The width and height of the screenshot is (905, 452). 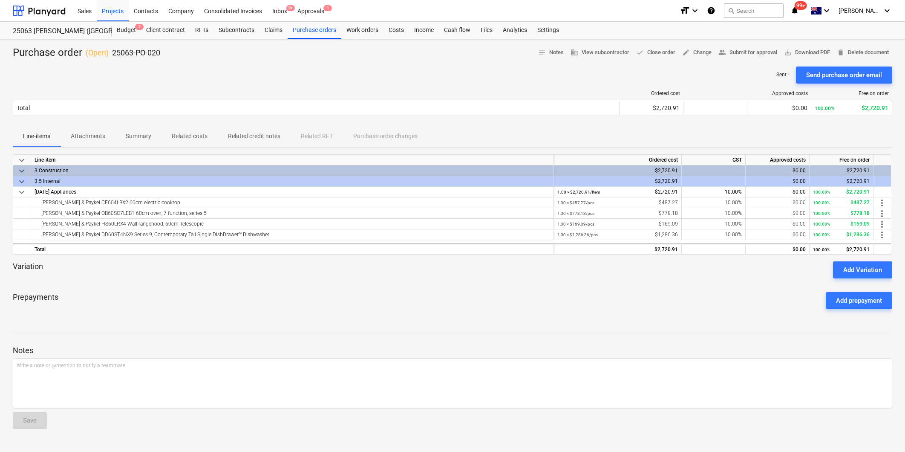 What do you see at coordinates (424, 30) in the screenshot?
I see `a: Income` at bounding box center [424, 30].